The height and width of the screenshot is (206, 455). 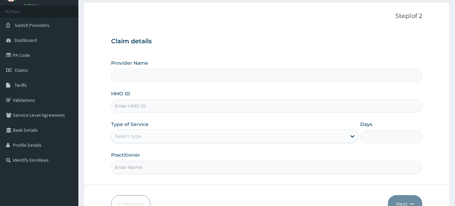 What do you see at coordinates (266, 167) in the screenshot?
I see `input: Enter Name` at bounding box center [266, 167].